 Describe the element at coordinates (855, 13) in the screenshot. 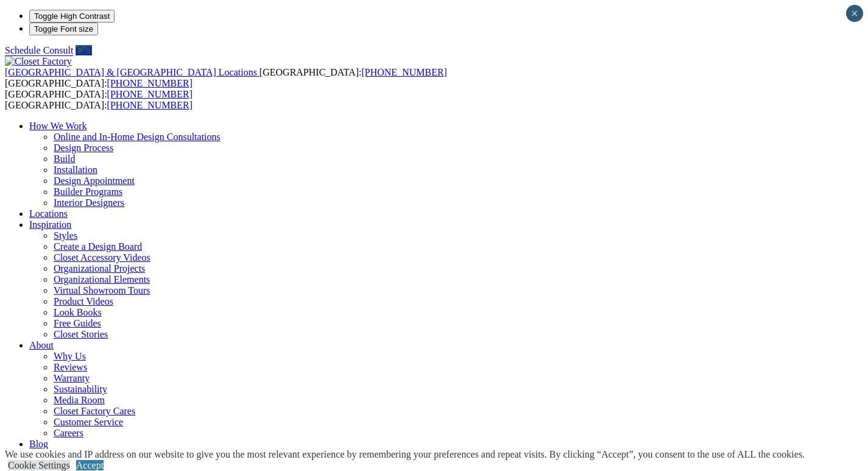

I see `button: Close` at that location.